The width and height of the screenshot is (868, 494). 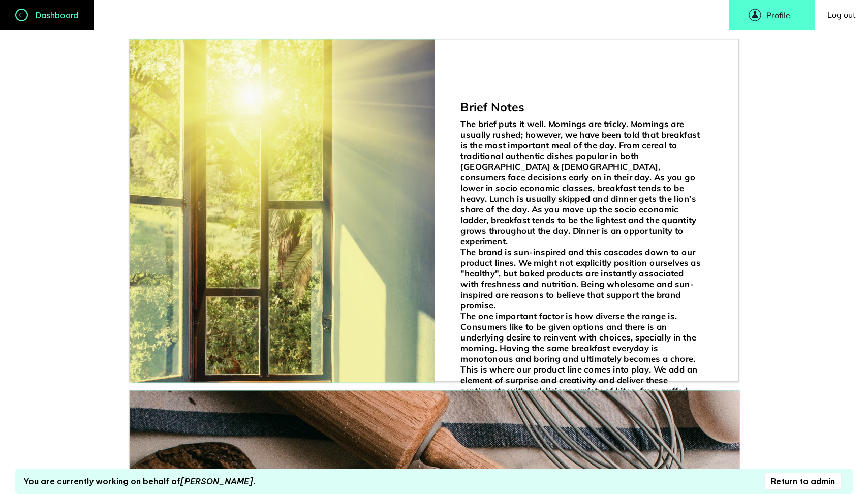 What do you see at coordinates (581, 279) in the screenshot?
I see `span: The brand is sun-inspired and this cascades down to our product lines. We might not explicitly po...` at bounding box center [581, 279].